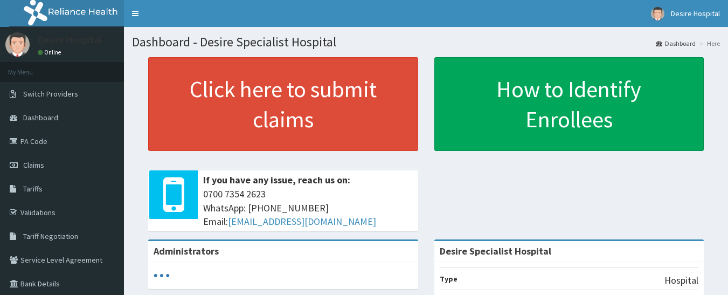 This screenshot has width=728, height=295. What do you see at coordinates (569, 104) in the screenshot?
I see `a: How to Identify Enrollees` at bounding box center [569, 104].